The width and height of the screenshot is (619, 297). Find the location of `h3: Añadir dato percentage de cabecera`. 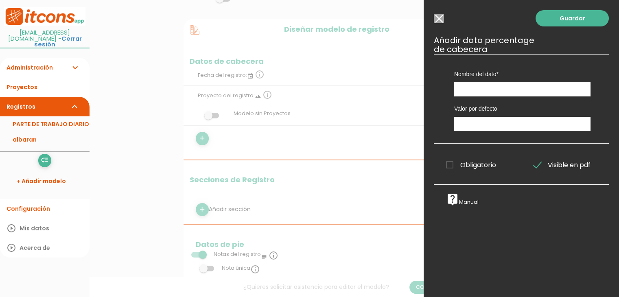

h3: Añadir dato percentage de cabecera is located at coordinates (521, 45).